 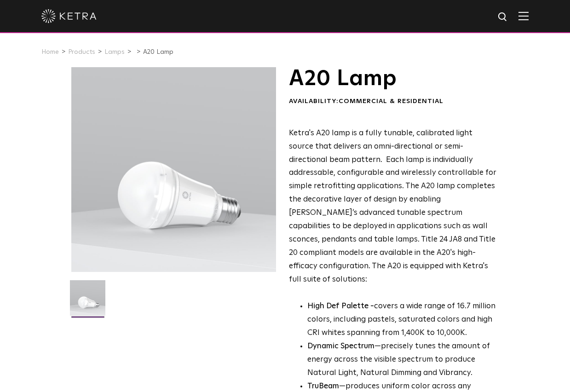 What do you see at coordinates (323, 386) in the screenshot?
I see `strong: TruBeam` at bounding box center [323, 386].